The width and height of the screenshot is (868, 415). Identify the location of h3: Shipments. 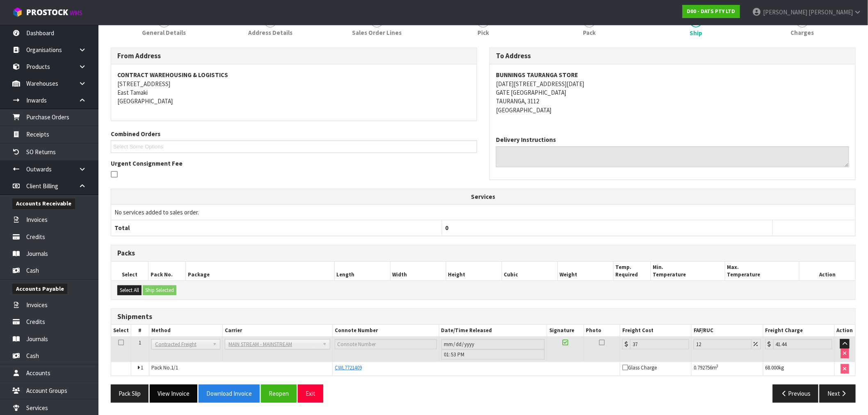
(483, 317).